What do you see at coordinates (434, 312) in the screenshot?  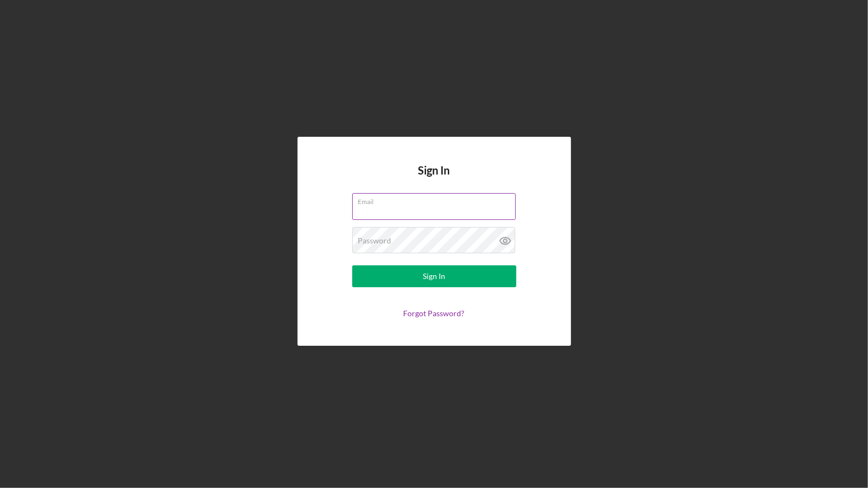 I see `a: Forgot Password?` at bounding box center [434, 312].